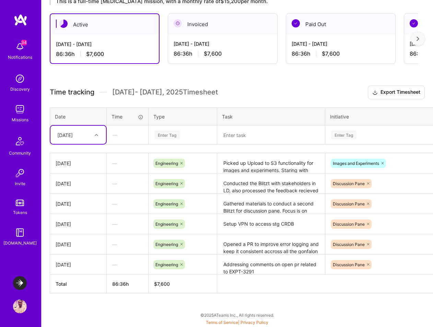 The height and width of the screenshot is (327, 433). What do you see at coordinates (20, 283) in the screenshot?
I see `a: LaunchDarkly: Experimentation Delivery Team` at bounding box center [20, 283].